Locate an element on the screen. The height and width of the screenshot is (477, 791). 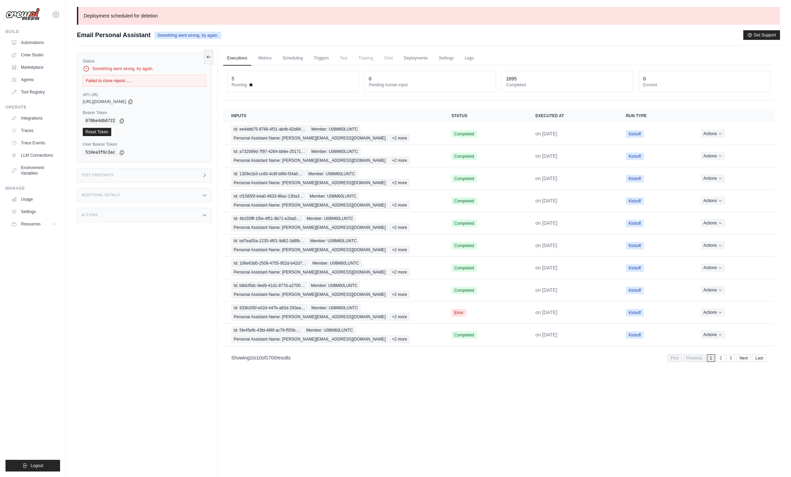
p: Deployment scheduled for deletion is located at coordinates (428, 16).